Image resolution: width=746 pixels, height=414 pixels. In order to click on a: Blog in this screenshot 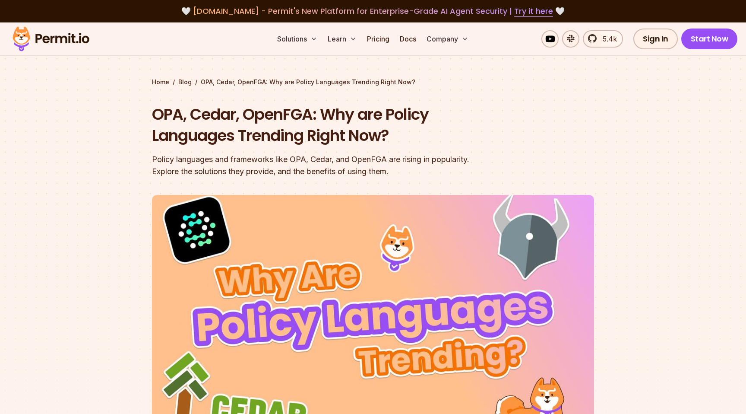, I will do `click(185, 82)`.